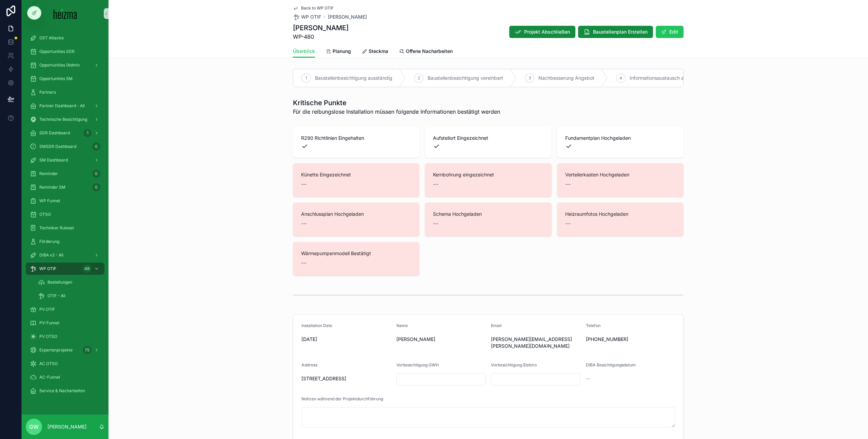 This screenshot has width=868, height=439. I want to click on a: Überblick, so click(304, 51).